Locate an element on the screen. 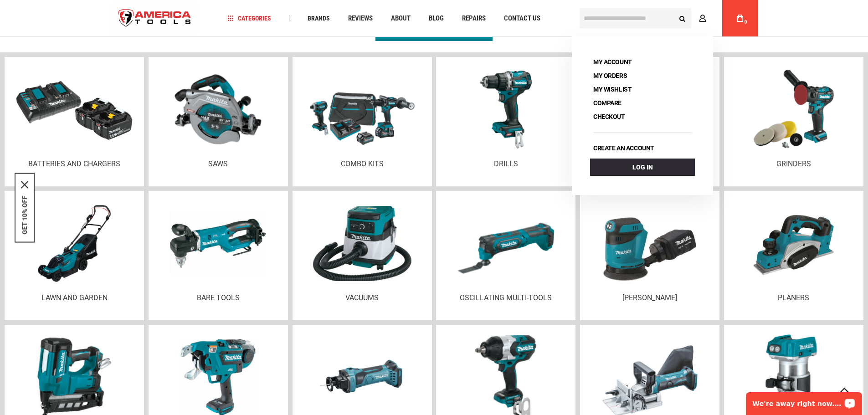 This screenshot has height=415, width=868. a: Reviews is located at coordinates (360, 18).